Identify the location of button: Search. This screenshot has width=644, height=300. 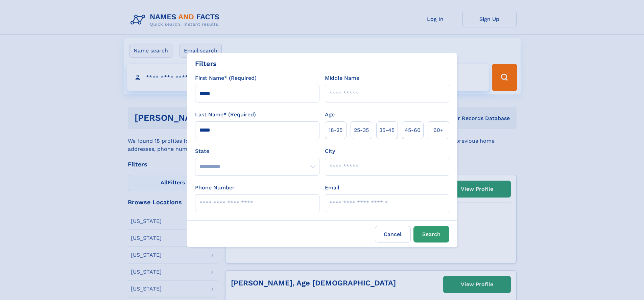
(431, 234).